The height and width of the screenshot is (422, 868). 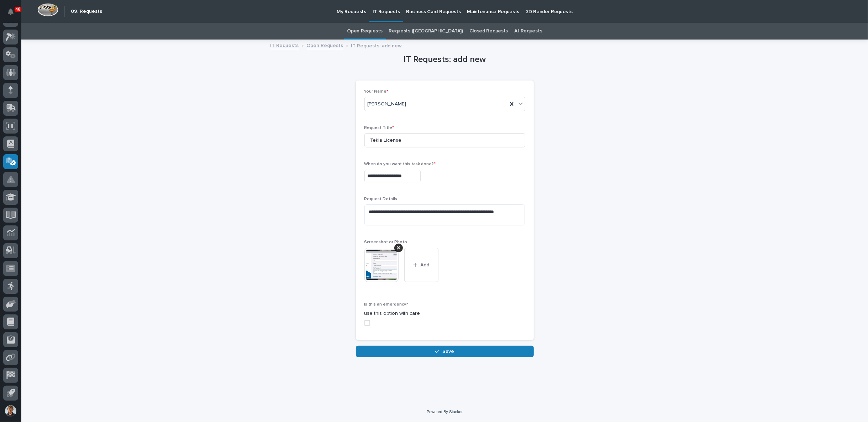 I want to click on span: Your Name, so click(x=376, y=91).